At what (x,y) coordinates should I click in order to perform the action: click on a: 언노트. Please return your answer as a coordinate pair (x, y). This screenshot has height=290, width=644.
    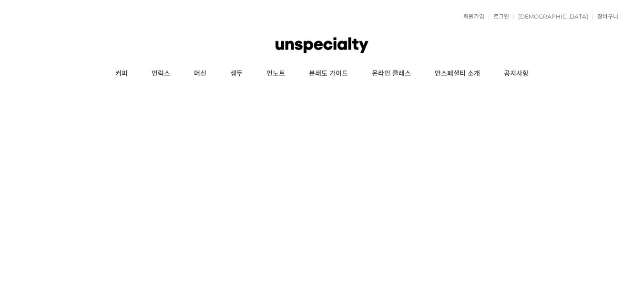
    Looking at the image, I should click on (276, 74).